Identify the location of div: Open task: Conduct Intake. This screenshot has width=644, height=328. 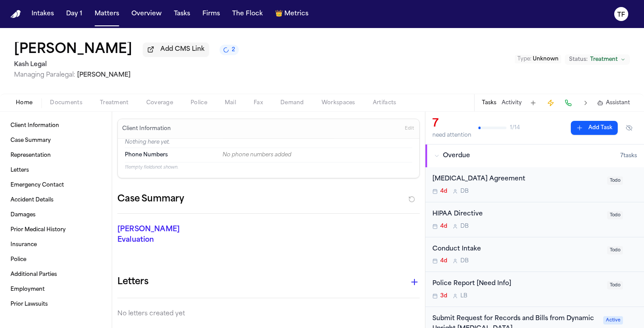
(534, 255).